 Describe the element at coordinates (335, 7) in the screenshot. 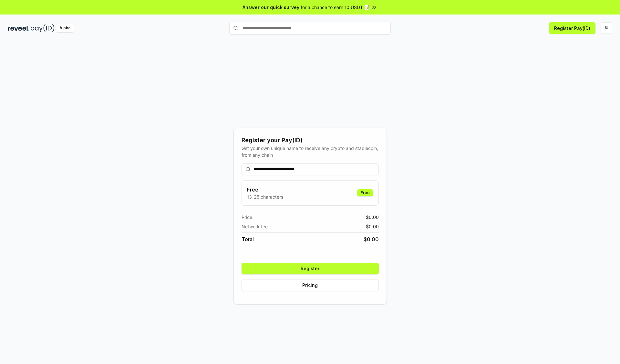

I see `span: for a chance to earn 10 USDT 📝` at that location.